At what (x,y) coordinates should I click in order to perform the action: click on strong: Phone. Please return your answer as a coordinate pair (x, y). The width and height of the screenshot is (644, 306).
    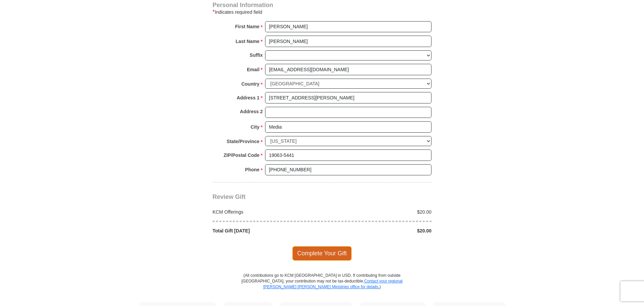
    Looking at the image, I should click on (252, 170).